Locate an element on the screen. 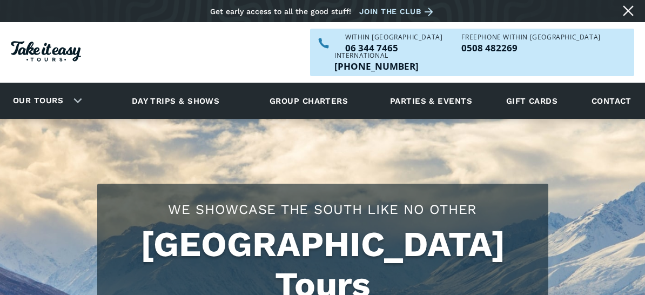  a: Gift cards is located at coordinates (532, 100).